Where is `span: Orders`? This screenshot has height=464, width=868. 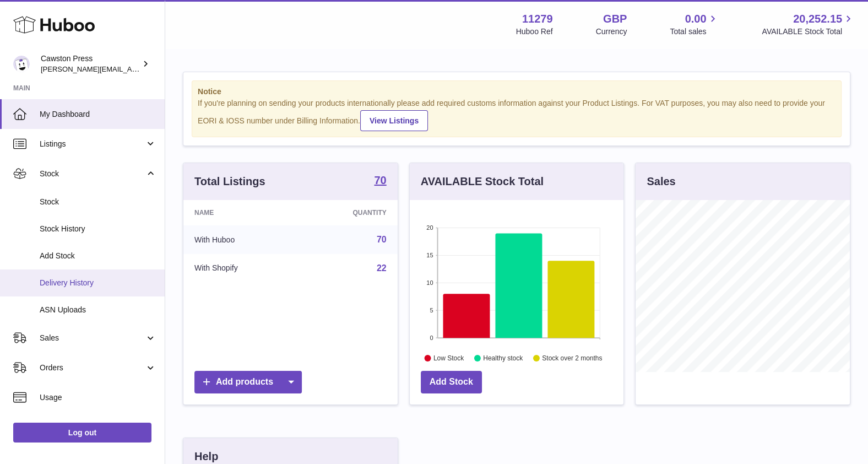 span: Orders is located at coordinates (92, 368).